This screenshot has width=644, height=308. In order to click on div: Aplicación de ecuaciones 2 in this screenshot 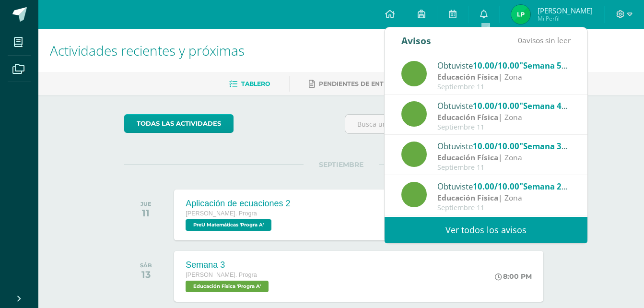, I will do `click(238, 203)`.